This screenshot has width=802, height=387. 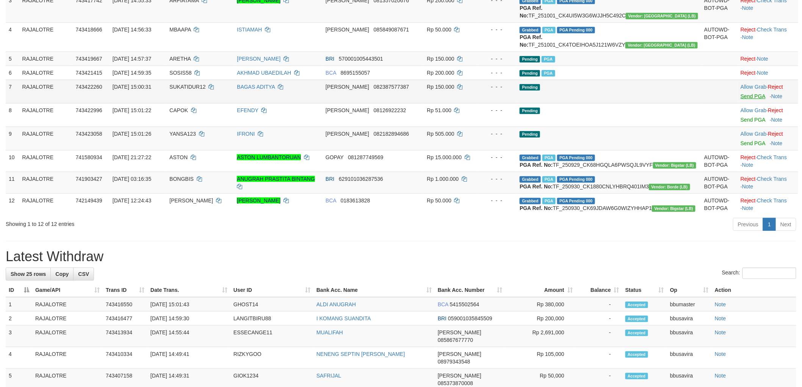 I want to click on span: Rp 200.000, so click(x=441, y=73).